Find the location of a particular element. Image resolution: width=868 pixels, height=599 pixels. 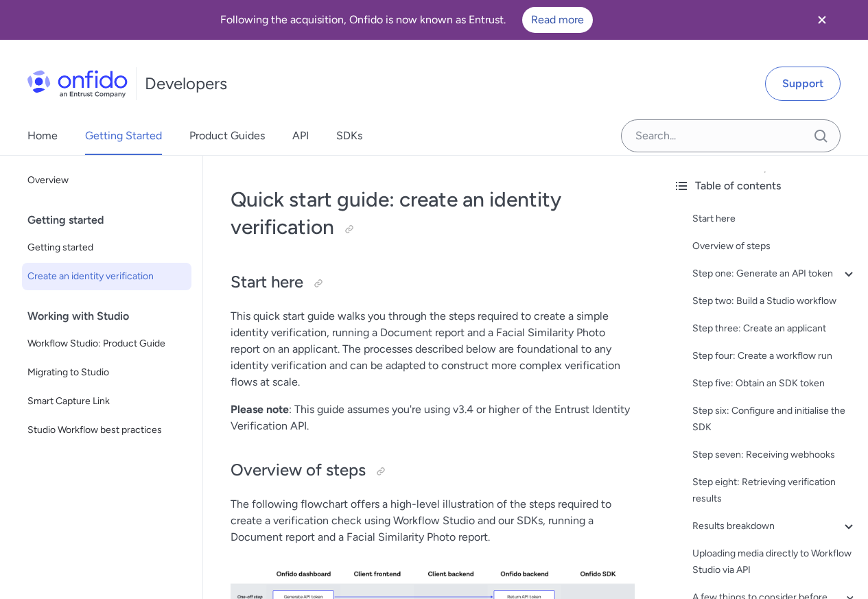

span: Getting started is located at coordinates (107, 248).